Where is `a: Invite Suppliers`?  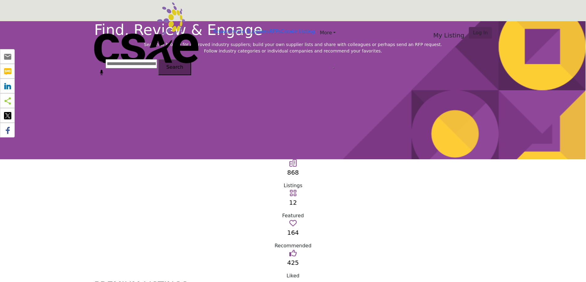
a: Invite Suppliers is located at coordinates (250, 31).